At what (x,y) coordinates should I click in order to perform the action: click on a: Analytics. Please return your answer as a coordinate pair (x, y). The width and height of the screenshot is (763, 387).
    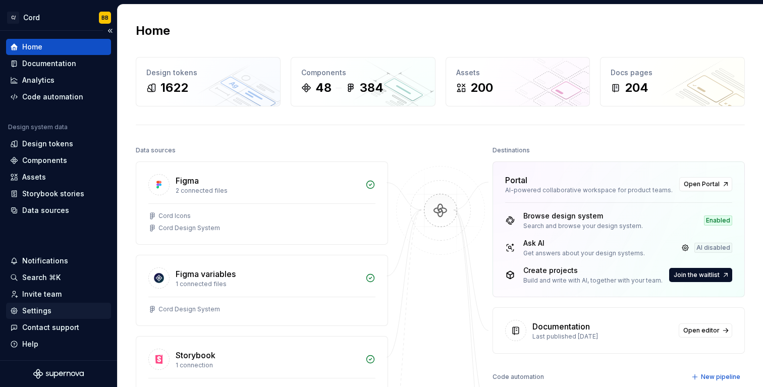
    Looking at the image, I should click on (59, 80).